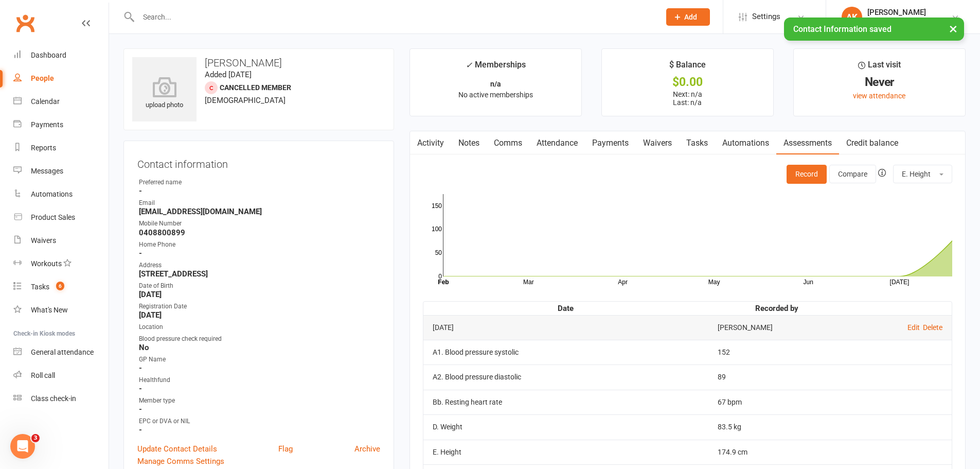 This screenshot has width=980, height=469. What do you see at coordinates (47, 171) in the screenshot?
I see `div: Messages` at bounding box center [47, 171].